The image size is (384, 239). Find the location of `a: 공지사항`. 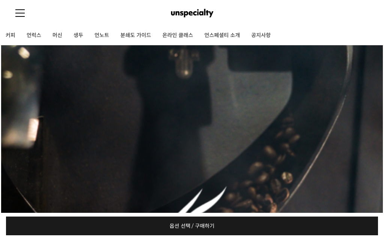

a: 공지사항 is located at coordinates (261, 36).